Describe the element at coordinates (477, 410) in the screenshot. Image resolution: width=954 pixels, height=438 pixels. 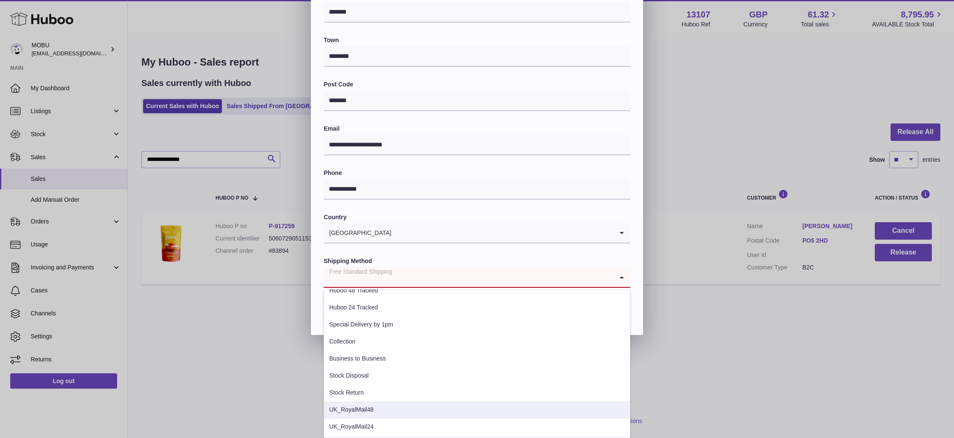
I see `li: UK_RoyalMail48` at that location.